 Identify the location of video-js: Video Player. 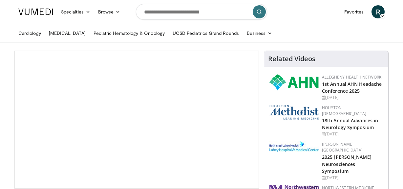
(136, 119).